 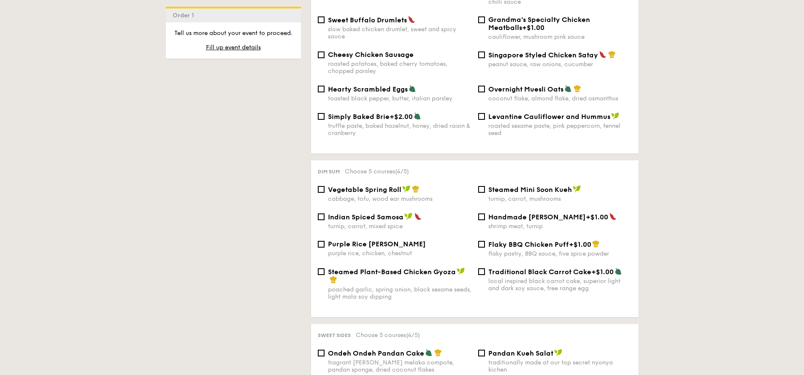 What do you see at coordinates (560, 98) in the screenshot?
I see `div: coconut flake, almond flake, dried osmanthus` at bounding box center [560, 98].